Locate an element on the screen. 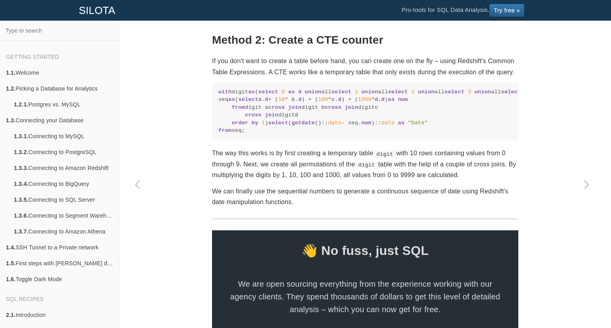 The image size is (611, 328). a: Try free » is located at coordinates (506, 10).